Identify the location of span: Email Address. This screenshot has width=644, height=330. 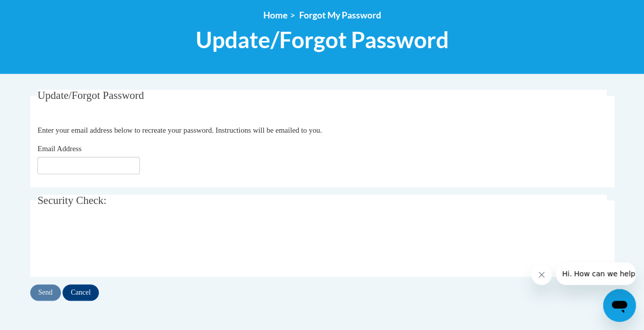
(59, 149).